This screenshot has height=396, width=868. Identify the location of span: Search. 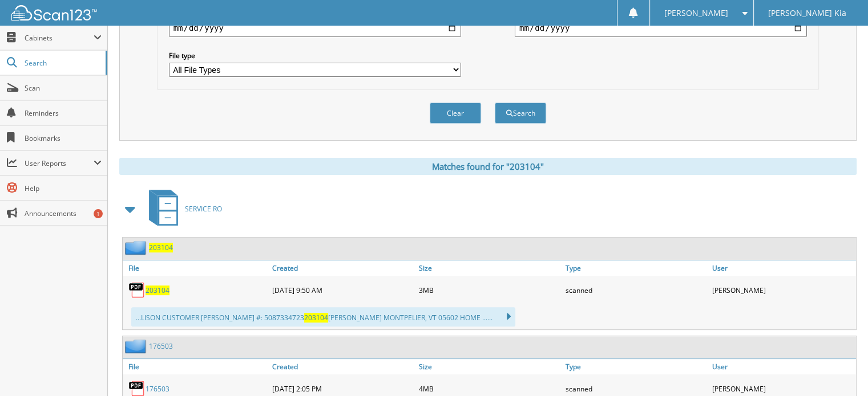
(62, 63).